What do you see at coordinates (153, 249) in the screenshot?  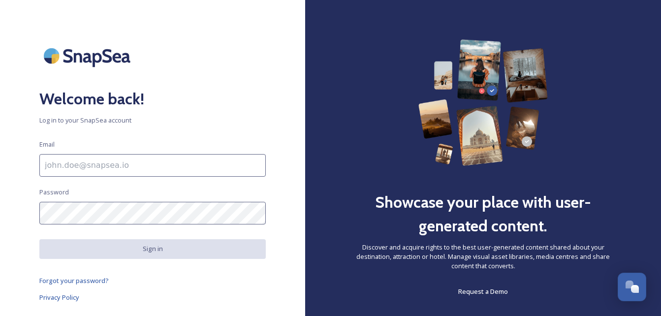 I see `button: Sign in` at bounding box center [153, 249].